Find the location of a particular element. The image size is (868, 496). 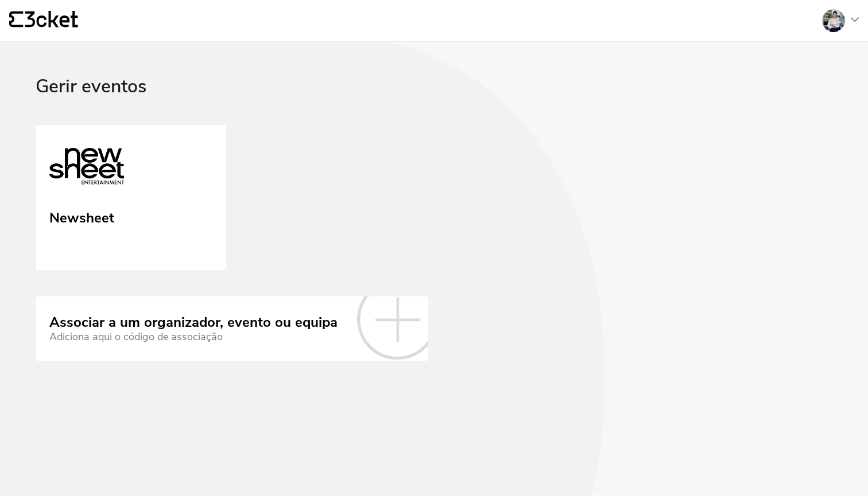

div: Associar a um organizador, evento ou equipa is located at coordinates (194, 323).